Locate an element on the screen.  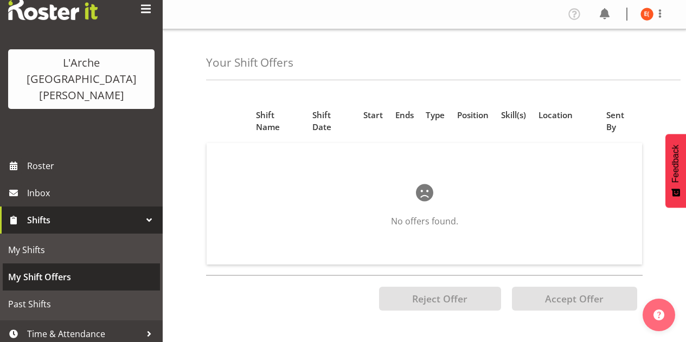
span: Past Shifts is located at coordinates (81, 304).